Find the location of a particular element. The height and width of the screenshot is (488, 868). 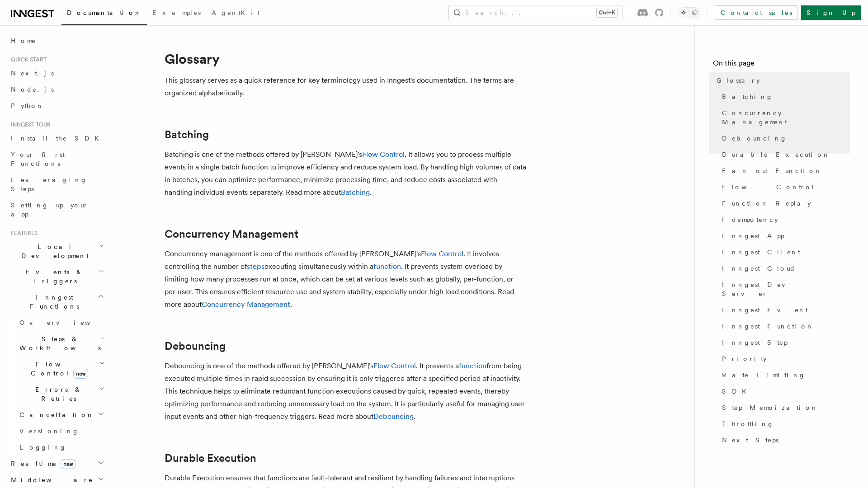

span: Debouncing is located at coordinates (754, 139).